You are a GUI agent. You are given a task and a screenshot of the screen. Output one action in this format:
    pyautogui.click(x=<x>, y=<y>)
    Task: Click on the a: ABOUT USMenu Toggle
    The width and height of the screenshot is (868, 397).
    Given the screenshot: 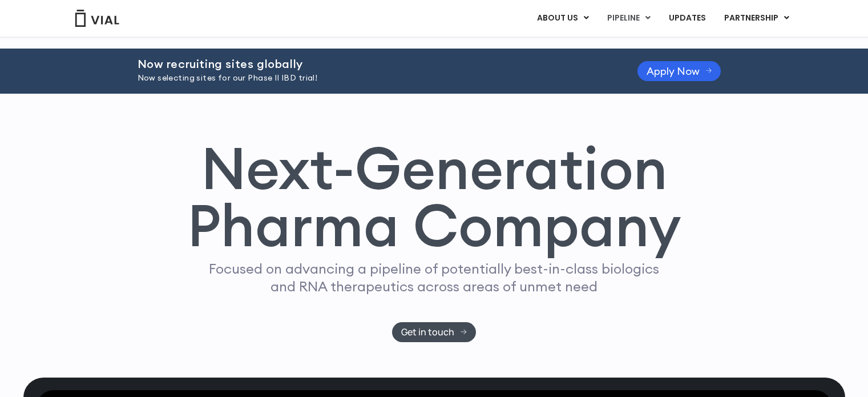 What is the action you would take?
    pyautogui.click(x=563, y=18)
    